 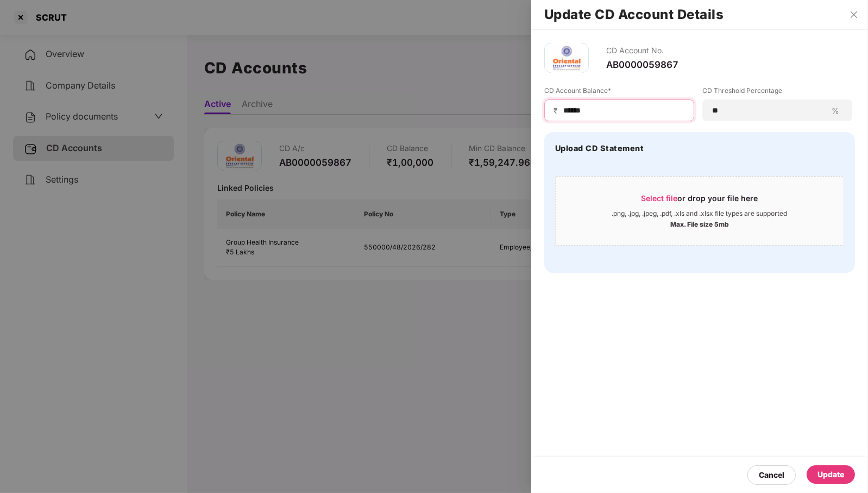 I want to click on div: AB0000059867, so click(x=642, y=65).